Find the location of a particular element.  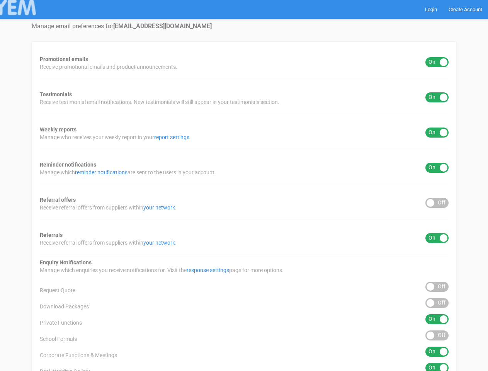

strong: Testimonials is located at coordinates (56, 94).